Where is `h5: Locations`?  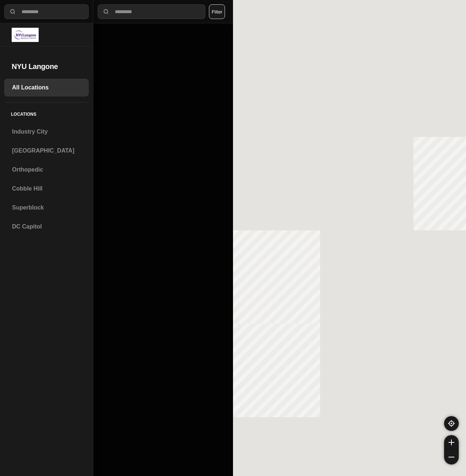 h5: Locations is located at coordinates (46, 113).